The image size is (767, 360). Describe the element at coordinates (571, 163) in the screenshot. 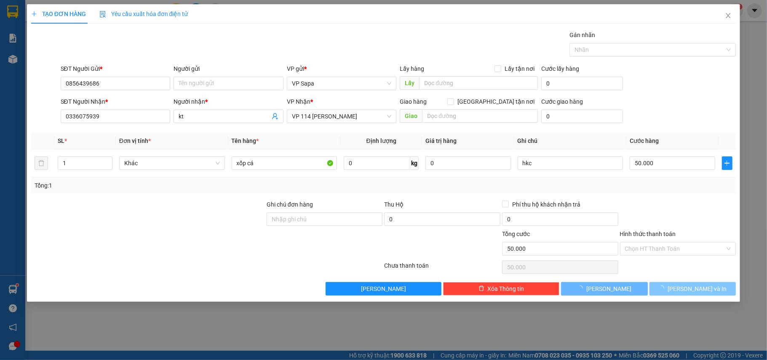

I see `input: Ghi Chú` at that location.